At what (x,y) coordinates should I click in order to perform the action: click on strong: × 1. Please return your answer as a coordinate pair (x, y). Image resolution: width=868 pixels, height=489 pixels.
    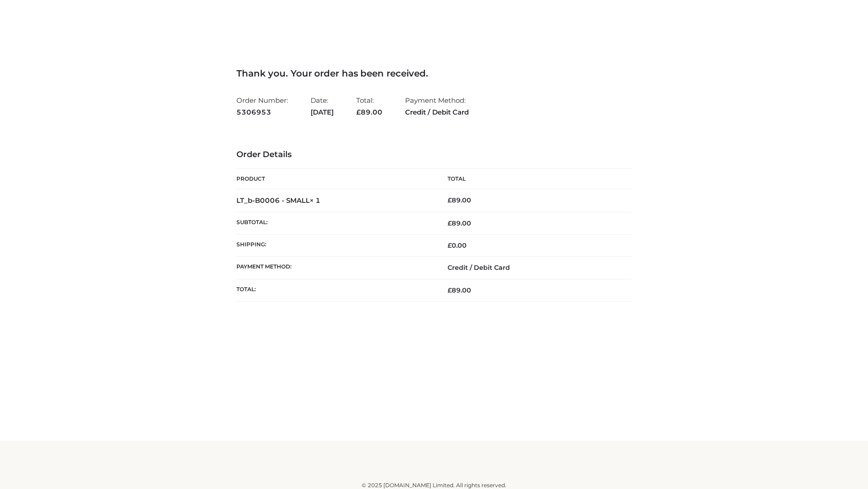
    Looking at the image, I should click on (315, 200).